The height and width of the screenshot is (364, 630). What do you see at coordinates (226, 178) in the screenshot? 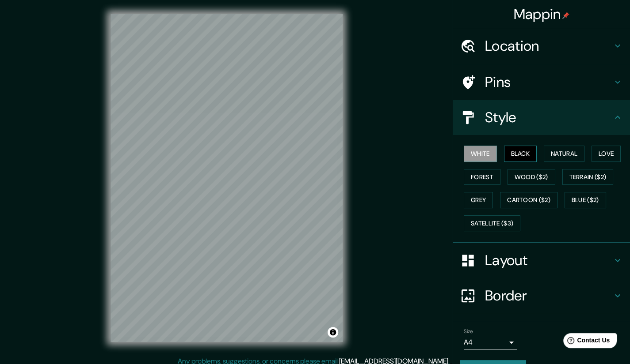
I see `canvas: Map` at bounding box center [226, 178].